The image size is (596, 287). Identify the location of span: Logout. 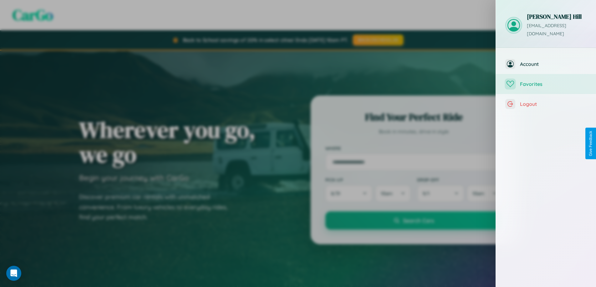
(553, 104).